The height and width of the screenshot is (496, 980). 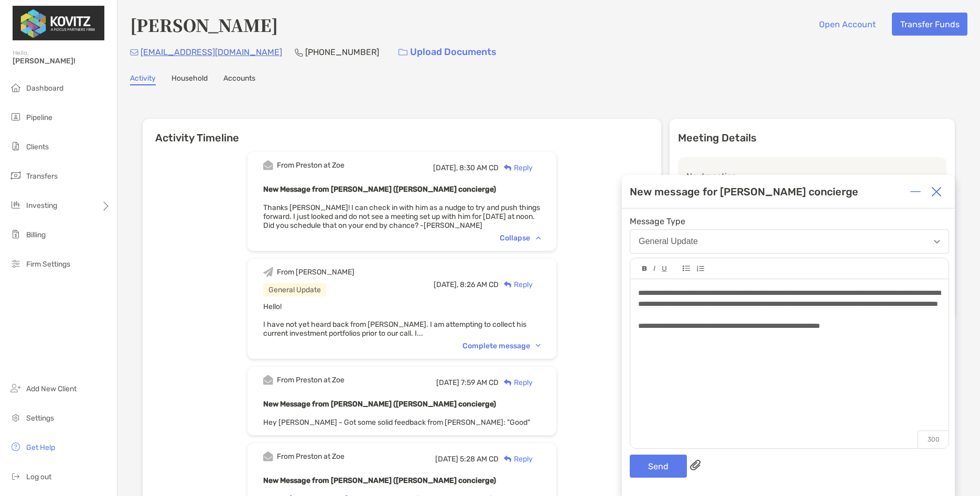 I want to click on span: 5:28 AM CD, so click(x=479, y=459).